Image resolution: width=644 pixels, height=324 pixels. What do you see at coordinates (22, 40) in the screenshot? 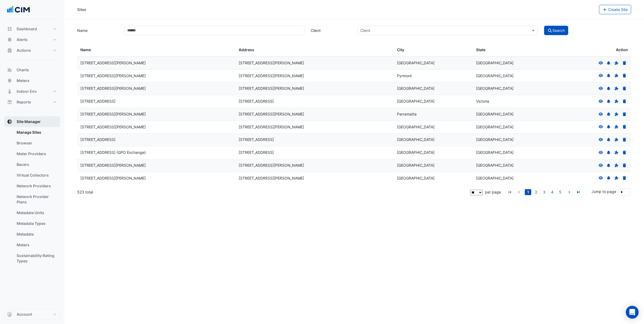
I see `span: Alerts` at bounding box center [22, 40].